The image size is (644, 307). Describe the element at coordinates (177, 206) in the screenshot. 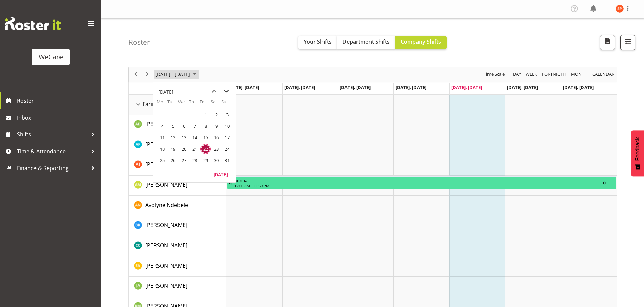

I see `td: Avolyne Ndebele resource` at that location.